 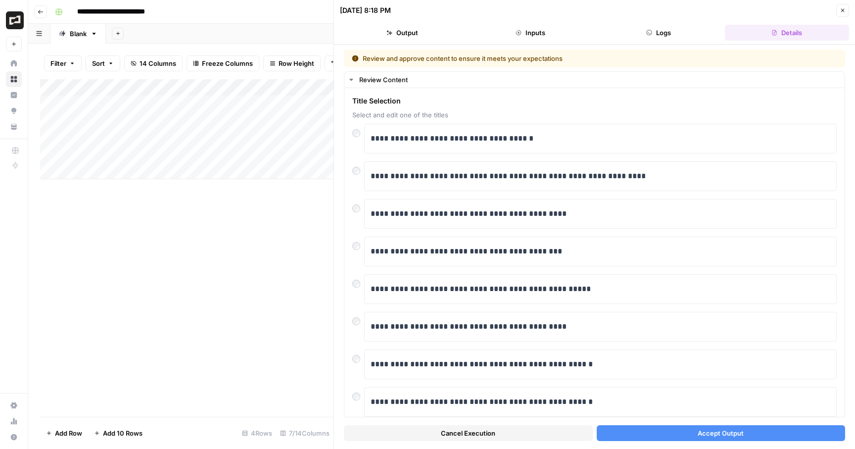 I want to click on div: Blank, so click(x=78, y=34).